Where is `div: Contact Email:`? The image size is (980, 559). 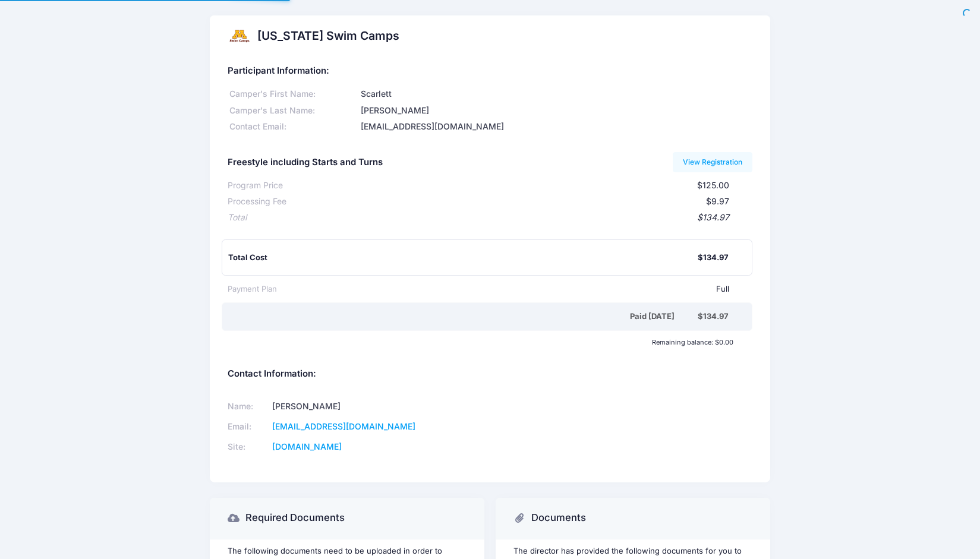
div: Contact Email: is located at coordinates (293, 127).